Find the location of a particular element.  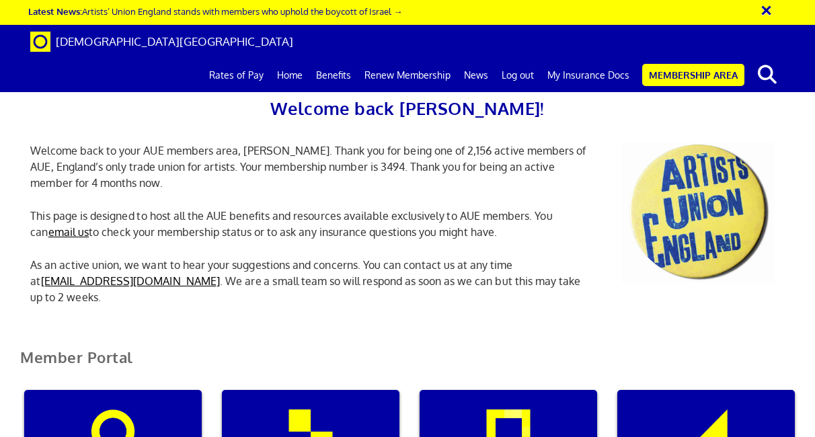

a: Home is located at coordinates (290, 75).